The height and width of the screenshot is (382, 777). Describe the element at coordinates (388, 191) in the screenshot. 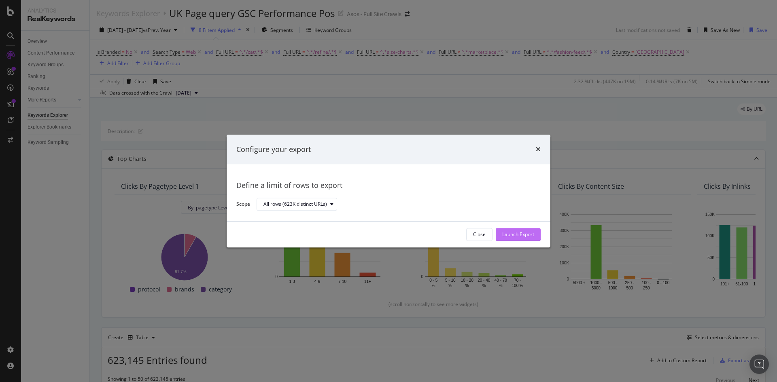

I see `div: modal` at that location.